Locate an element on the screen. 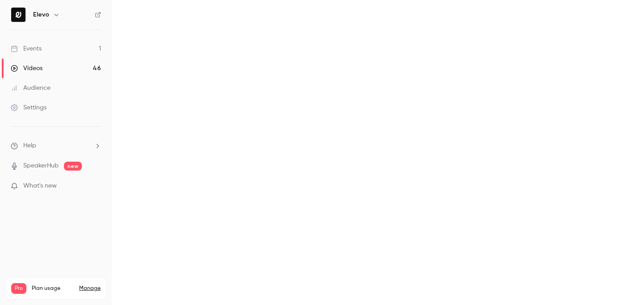 The height and width of the screenshot is (305, 644). span: new is located at coordinates (73, 166).